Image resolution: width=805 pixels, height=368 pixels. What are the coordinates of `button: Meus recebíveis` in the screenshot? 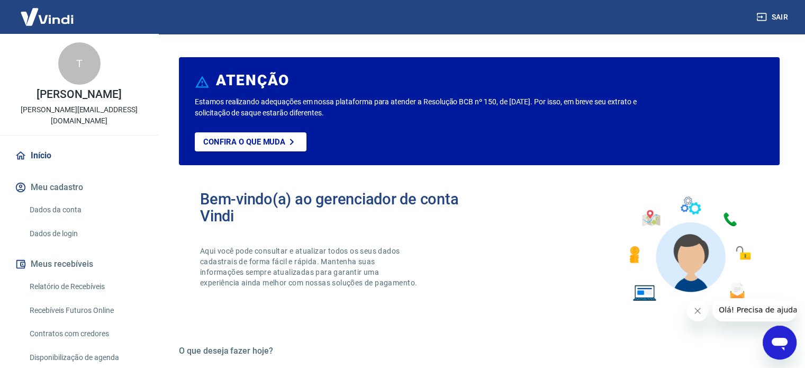 It's located at (79, 264).